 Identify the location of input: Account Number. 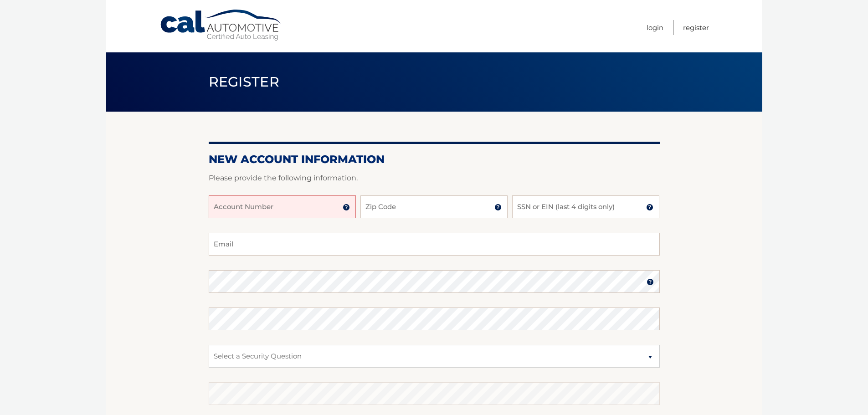
(282, 207).